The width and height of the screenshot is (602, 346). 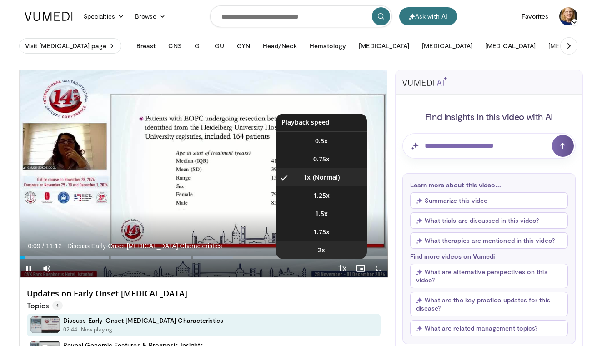 What do you see at coordinates (489, 304) in the screenshot?
I see `button: What are the key practice updates for this disease?` at bounding box center [489, 304].